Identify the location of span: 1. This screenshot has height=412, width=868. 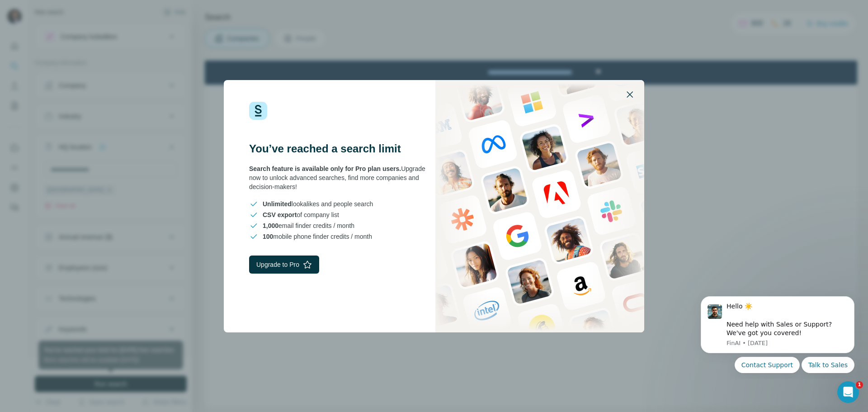
(860, 385).